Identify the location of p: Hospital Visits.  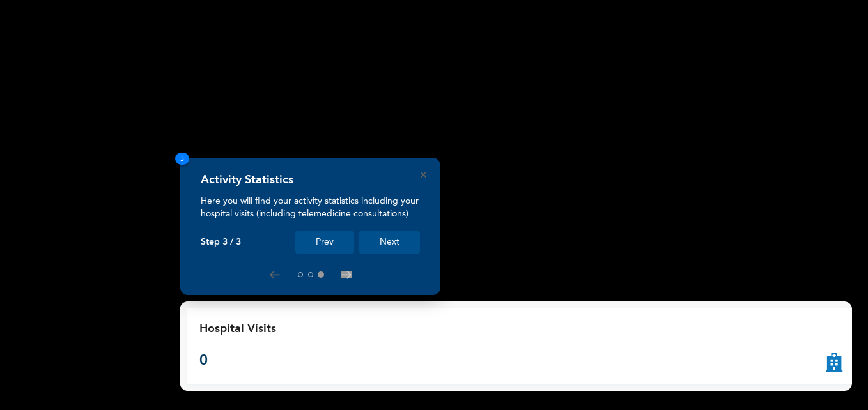
(238, 329).